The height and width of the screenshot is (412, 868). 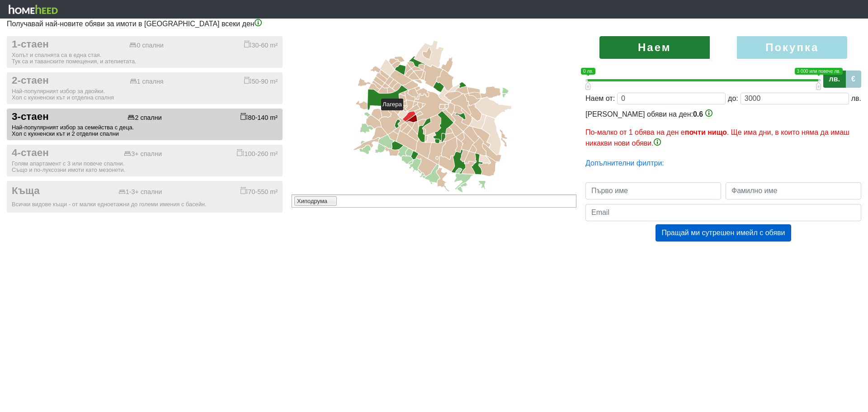 What do you see at coordinates (145, 131) in the screenshot?
I see `div: Най-популярният избор за семейства с деца. Хол с кухненски кът и 2 отделни спални` at bounding box center [145, 131].